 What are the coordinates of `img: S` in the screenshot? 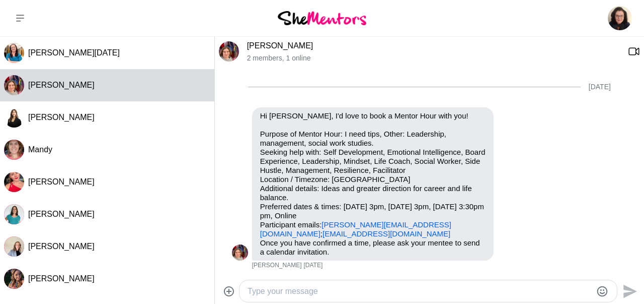 It's located at (14, 247).